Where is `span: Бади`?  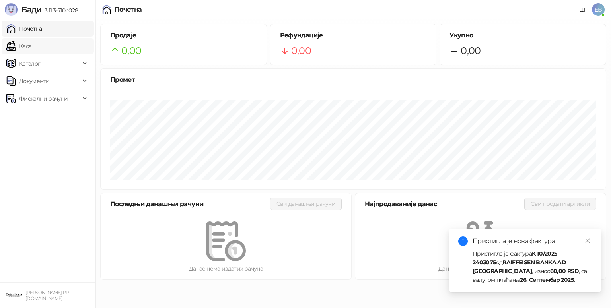
span: Бади is located at coordinates (31, 10).